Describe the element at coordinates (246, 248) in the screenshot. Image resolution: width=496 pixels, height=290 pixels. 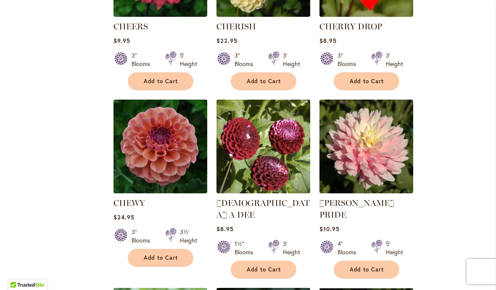
I see `div: 1½" Blooms` at that location.